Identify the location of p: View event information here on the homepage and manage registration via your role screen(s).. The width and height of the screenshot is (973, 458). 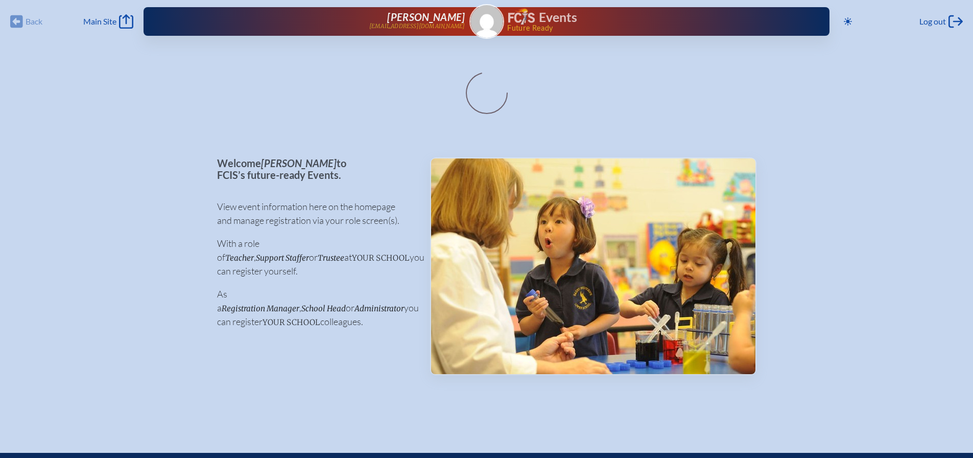
(315, 213).